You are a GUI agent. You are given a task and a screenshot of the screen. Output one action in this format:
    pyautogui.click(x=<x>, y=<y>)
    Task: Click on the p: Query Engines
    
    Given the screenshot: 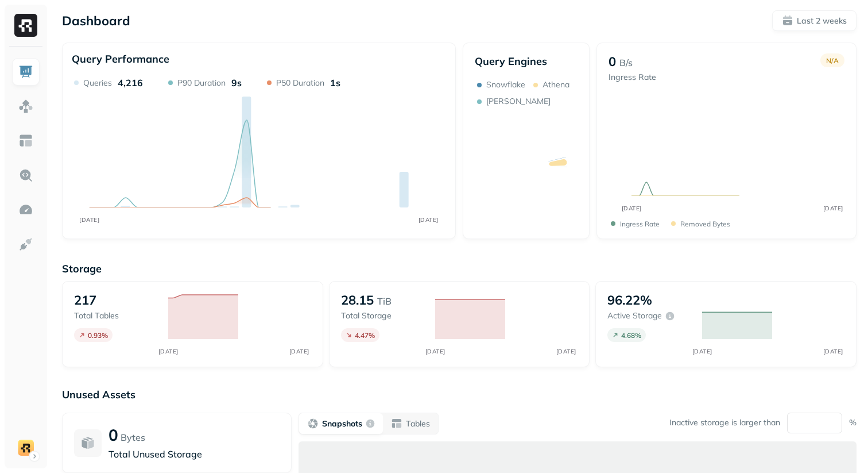 What is the action you would take?
    pyautogui.click(x=526, y=61)
    